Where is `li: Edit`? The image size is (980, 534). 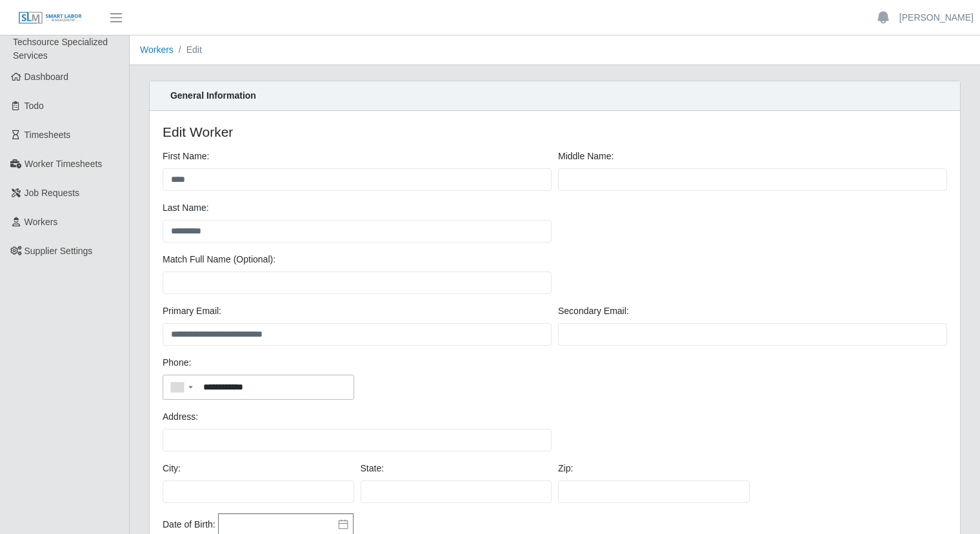
li: Edit is located at coordinates (187, 50).